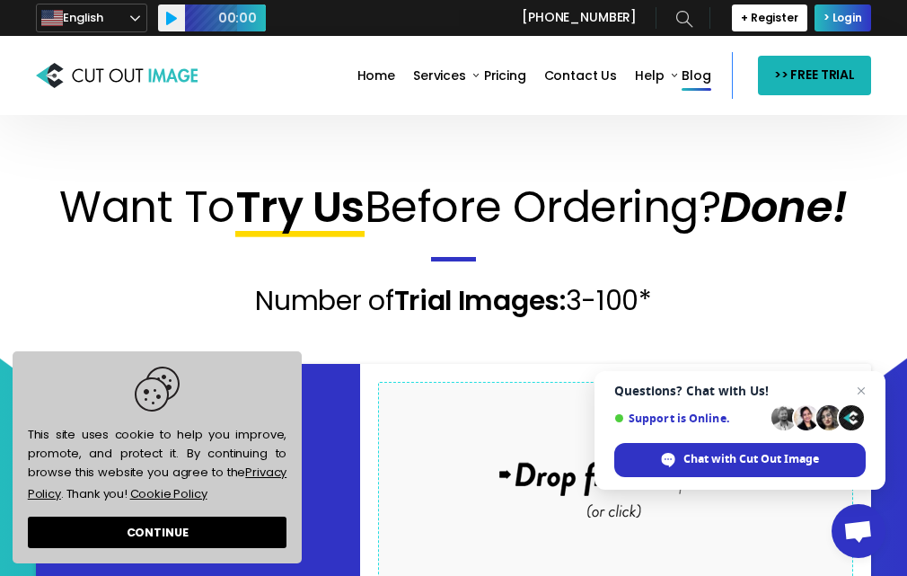 This screenshot has height=576, width=907. What do you see at coordinates (324, 300) in the screenshot?
I see `span: Number of` at bounding box center [324, 300].